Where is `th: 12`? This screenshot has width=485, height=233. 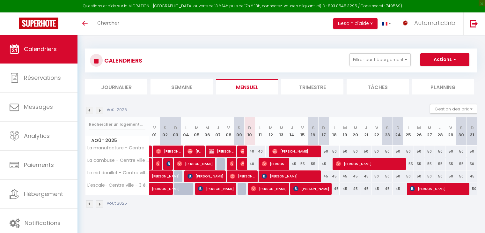
th: 12 is located at coordinates (270, 131).